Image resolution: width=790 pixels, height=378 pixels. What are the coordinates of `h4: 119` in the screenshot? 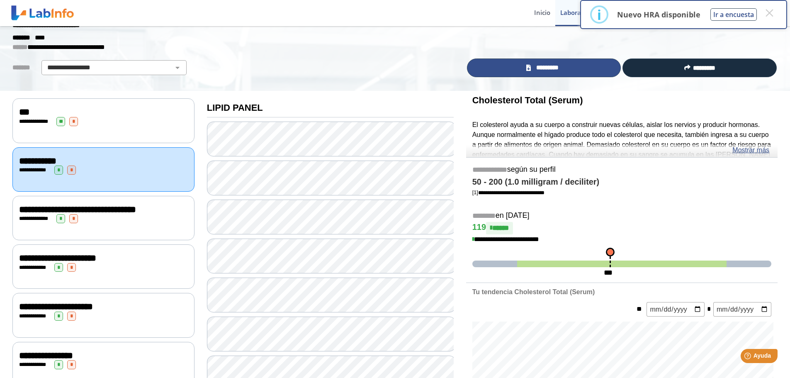 It's located at (622, 228).